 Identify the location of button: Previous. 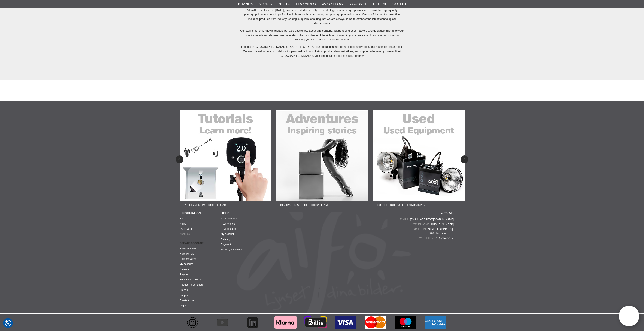
(180, 159).